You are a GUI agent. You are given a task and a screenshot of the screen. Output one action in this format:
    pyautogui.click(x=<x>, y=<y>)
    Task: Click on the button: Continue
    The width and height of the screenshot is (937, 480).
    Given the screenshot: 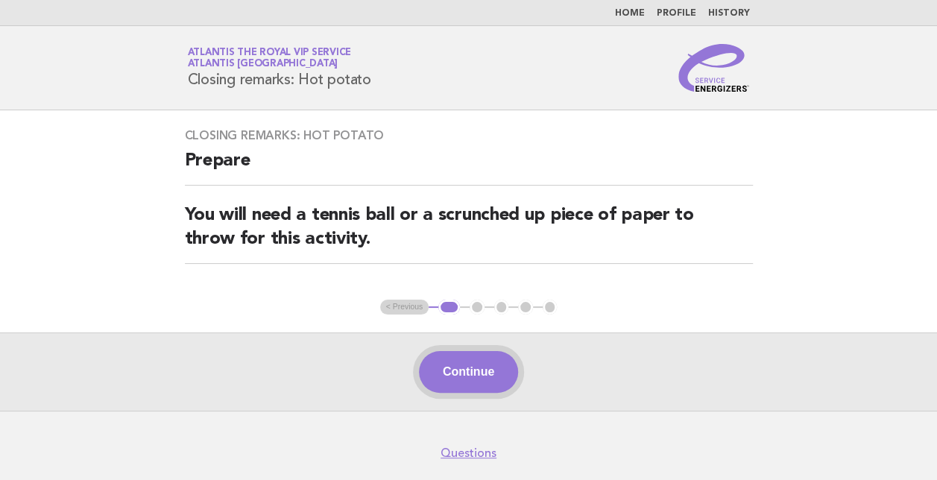 What is the action you would take?
    pyautogui.click(x=468, y=372)
    